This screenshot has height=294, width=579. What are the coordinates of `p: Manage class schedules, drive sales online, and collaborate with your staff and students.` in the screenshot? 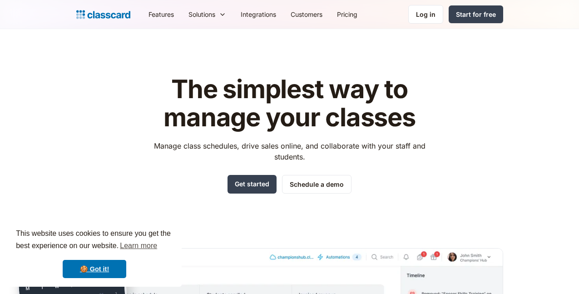 It's located at (289, 151).